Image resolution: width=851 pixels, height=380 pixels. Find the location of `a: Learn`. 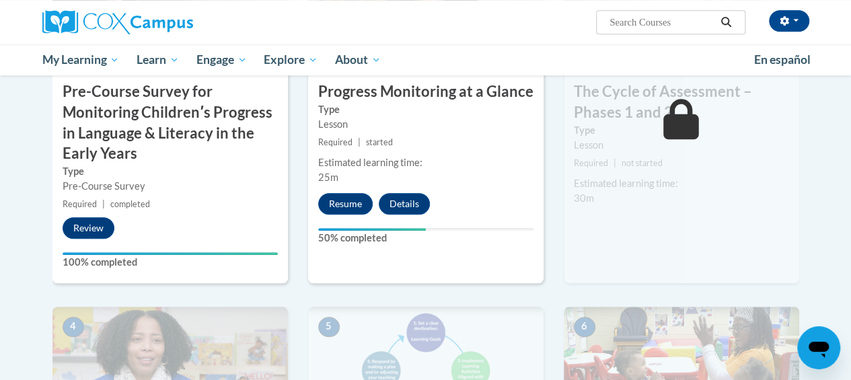

a: Learn is located at coordinates (157, 60).